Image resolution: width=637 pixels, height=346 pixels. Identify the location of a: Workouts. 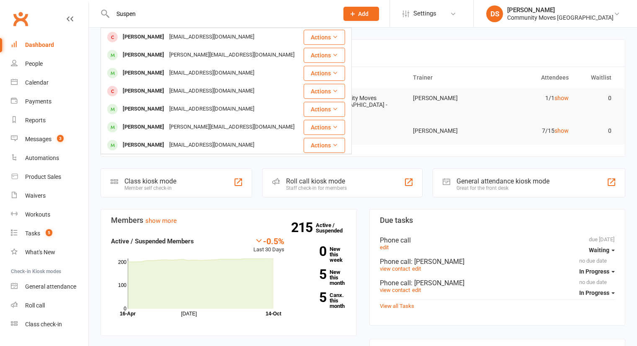
(49, 215).